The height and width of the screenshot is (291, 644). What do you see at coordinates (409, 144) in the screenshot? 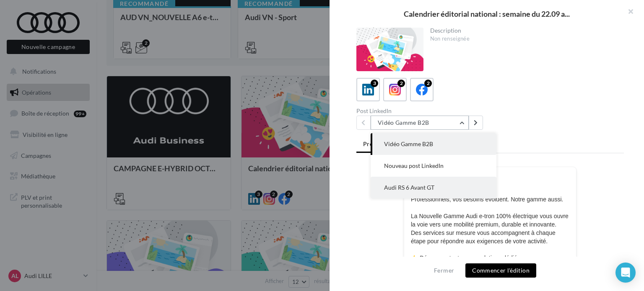
I see `span: Vidéo Gamme B2B` at bounding box center [409, 144].